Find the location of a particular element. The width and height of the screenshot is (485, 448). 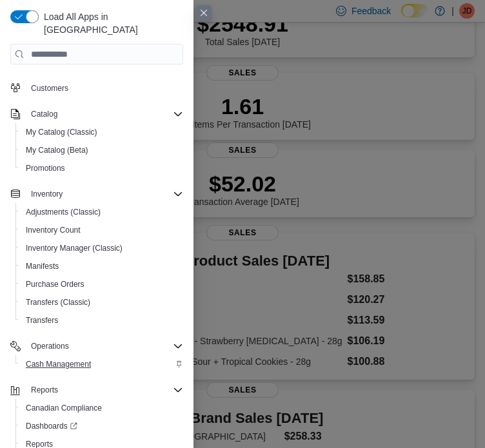

a: Purchase Orders is located at coordinates (55, 284).